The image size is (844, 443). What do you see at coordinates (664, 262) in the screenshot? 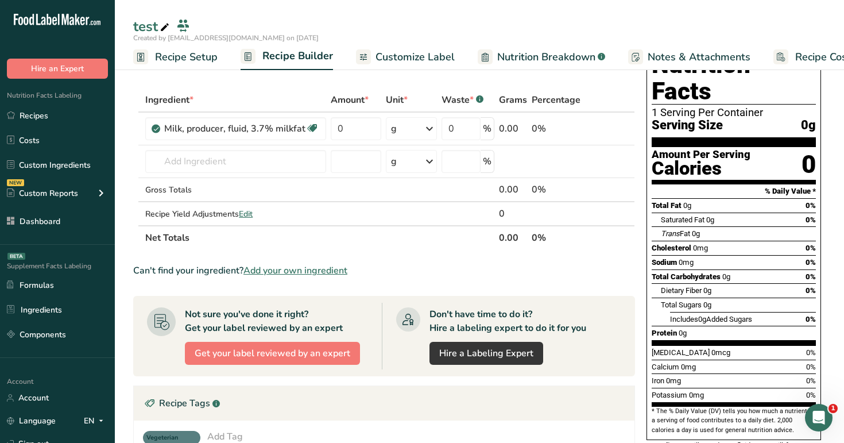
I see `span: Sodium` at bounding box center [664, 262].